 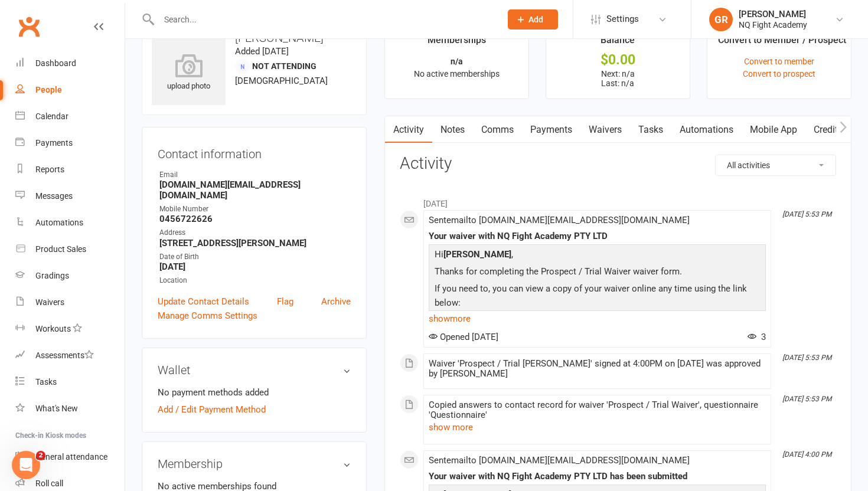 What do you see at coordinates (597, 236) in the screenshot?
I see `div: Your waiver with NQ Fight Academy PTY LTD` at bounding box center [597, 236].